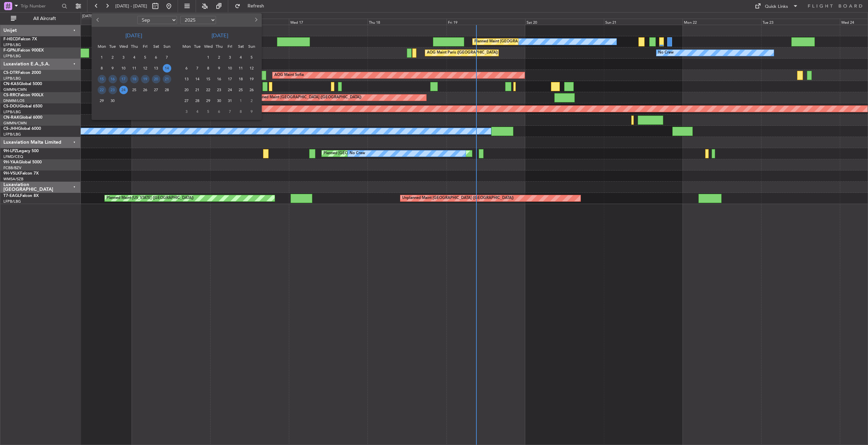 Image resolution: width=868 pixels, height=445 pixels. What do you see at coordinates (112, 90) in the screenshot?
I see `span: 23` at bounding box center [112, 90].